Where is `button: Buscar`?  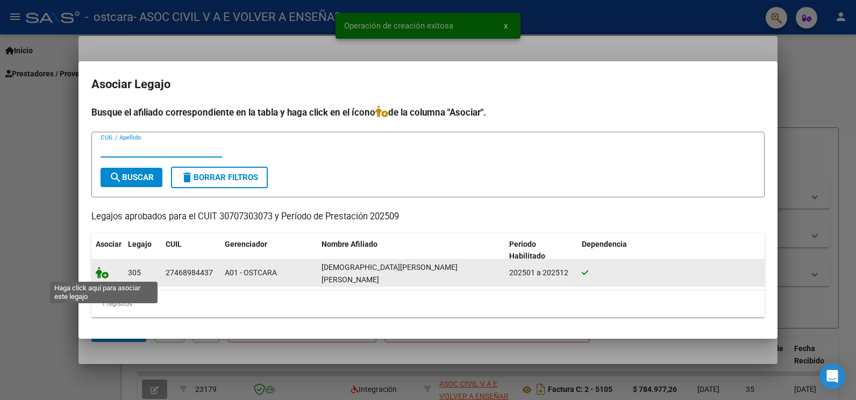
button: Buscar is located at coordinates (131, 178).